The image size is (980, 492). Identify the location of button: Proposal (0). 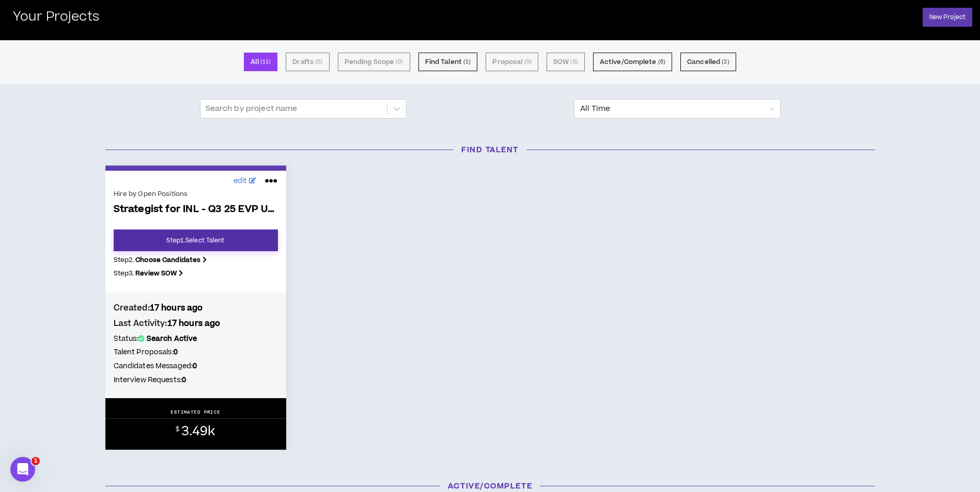
(512, 62).